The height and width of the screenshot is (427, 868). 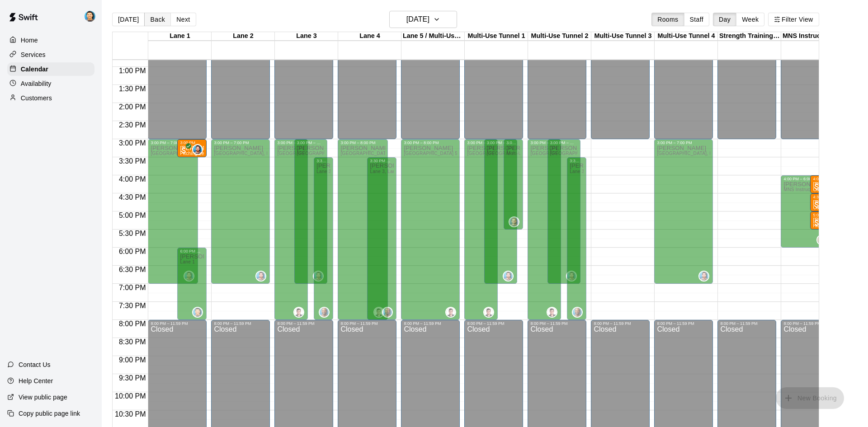 I want to click on span: Lane 1, so click(x=188, y=262).